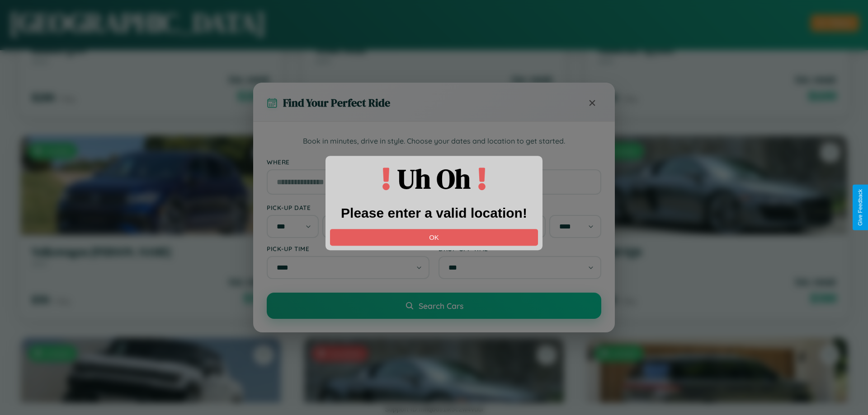  I want to click on label: Pick-up Date, so click(348, 208).